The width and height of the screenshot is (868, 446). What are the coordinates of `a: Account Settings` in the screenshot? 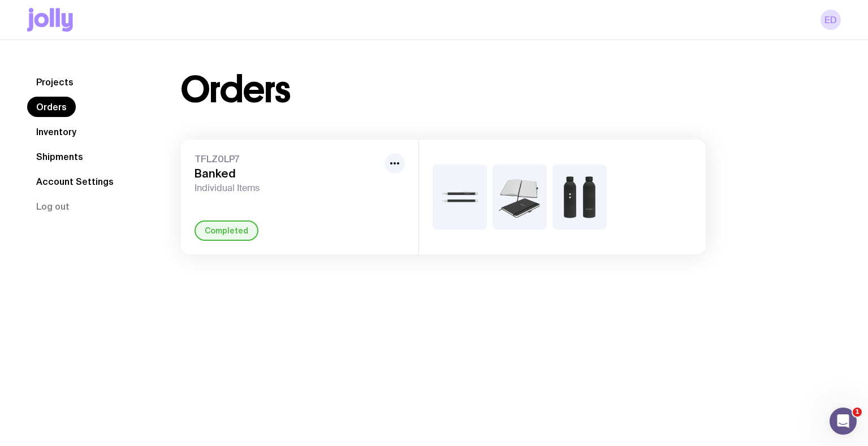 It's located at (74, 182).